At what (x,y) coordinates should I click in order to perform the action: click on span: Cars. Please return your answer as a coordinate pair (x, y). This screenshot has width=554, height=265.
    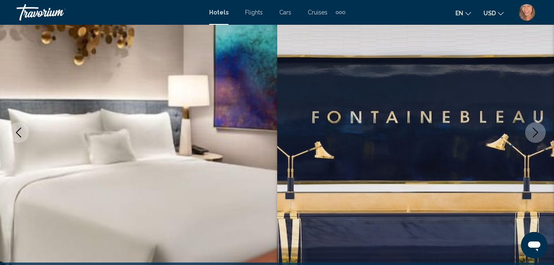
    Looking at the image, I should click on (285, 12).